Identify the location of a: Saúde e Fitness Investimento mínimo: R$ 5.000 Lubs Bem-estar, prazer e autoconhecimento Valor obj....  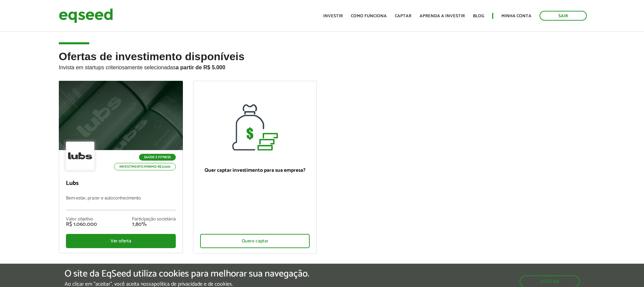
(121, 167).